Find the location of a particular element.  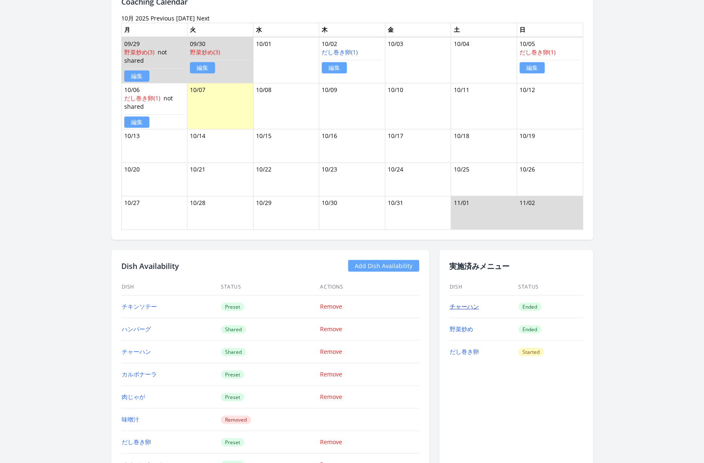

td: 10/20 is located at coordinates (154, 179).